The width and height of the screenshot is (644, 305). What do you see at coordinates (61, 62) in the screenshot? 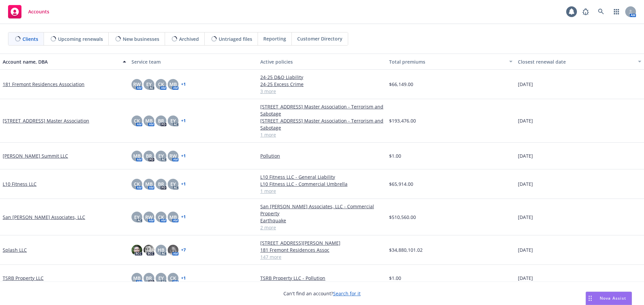
I see `div: Account name, DBA` at bounding box center [61, 62].